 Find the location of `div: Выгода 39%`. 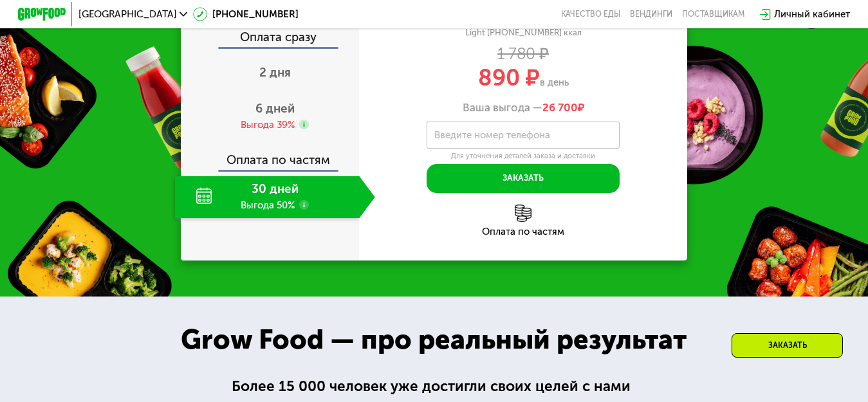

div: Выгода 39% is located at coordinates (267, 124).